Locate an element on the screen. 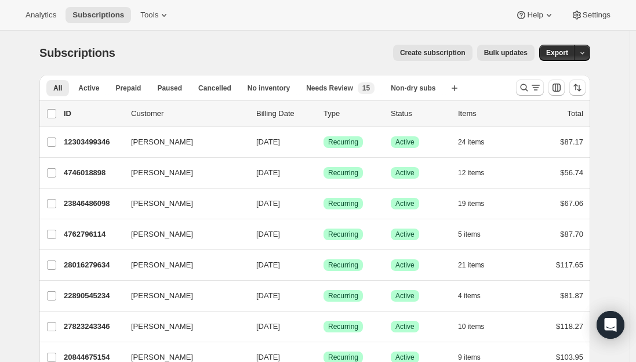 The image size is (636, 362). p: ID is located at coordinates (93, 114).